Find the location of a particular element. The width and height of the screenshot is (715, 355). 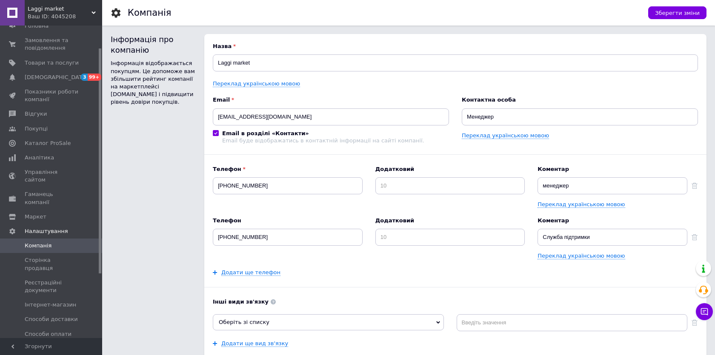

h1: Компанія is located at coordinates (149, 13).